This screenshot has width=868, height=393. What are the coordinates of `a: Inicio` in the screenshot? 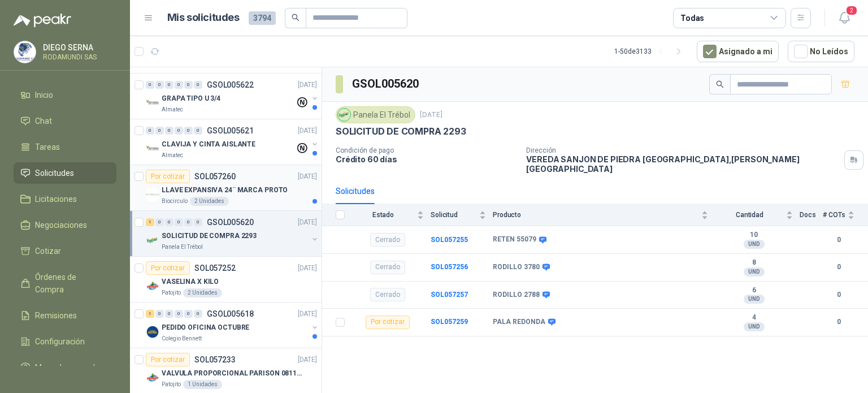 It's located at (65, 95).